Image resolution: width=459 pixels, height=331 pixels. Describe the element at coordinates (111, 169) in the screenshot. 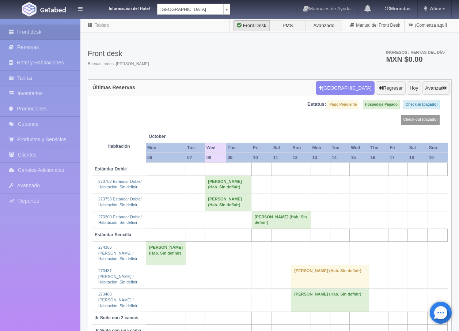

I see `b: Estándar Doble` at that location.